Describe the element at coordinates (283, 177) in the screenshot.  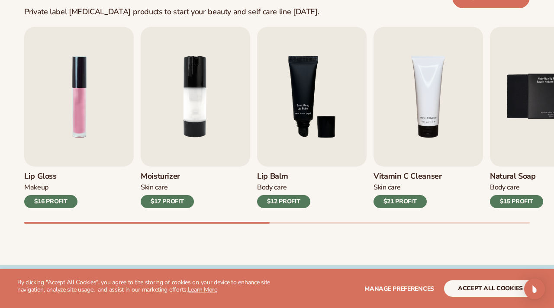
I see `h3: Lip Balm` at that location.